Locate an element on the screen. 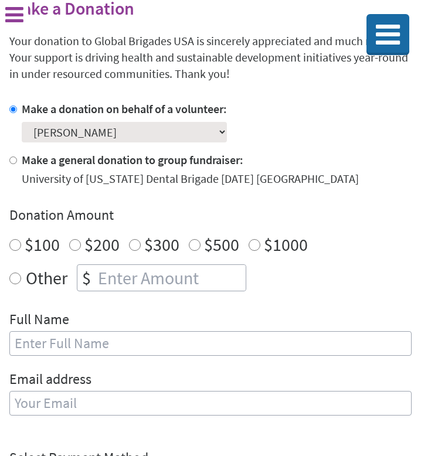 The image size is (421, 456). input: Enter Amount is located at coordinates (171, 278).